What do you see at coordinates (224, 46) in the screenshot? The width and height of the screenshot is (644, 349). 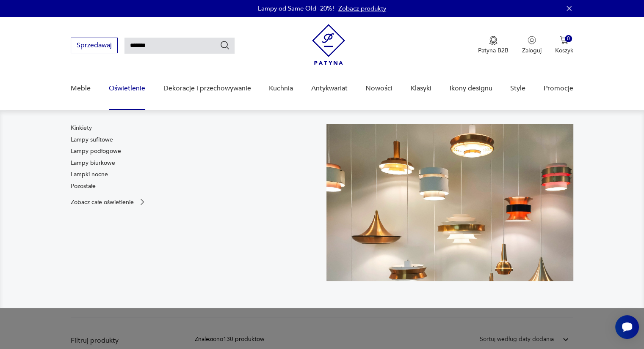 I see `button: Szukaj` at bounding box center [224, 46].